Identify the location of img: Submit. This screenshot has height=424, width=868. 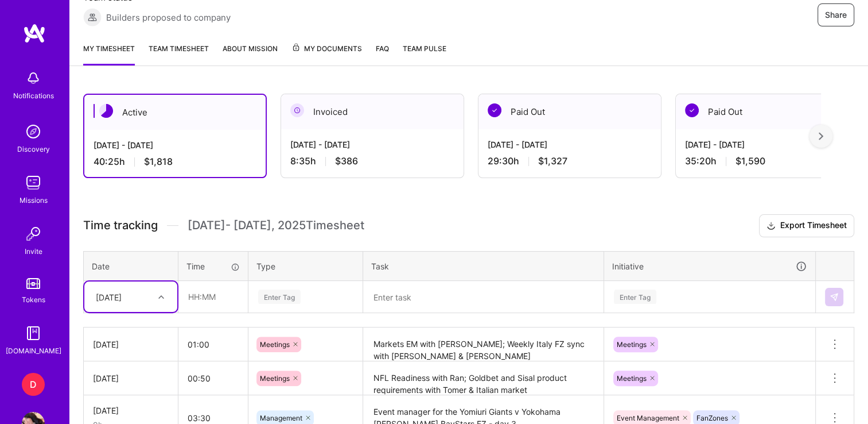
(834, 297).